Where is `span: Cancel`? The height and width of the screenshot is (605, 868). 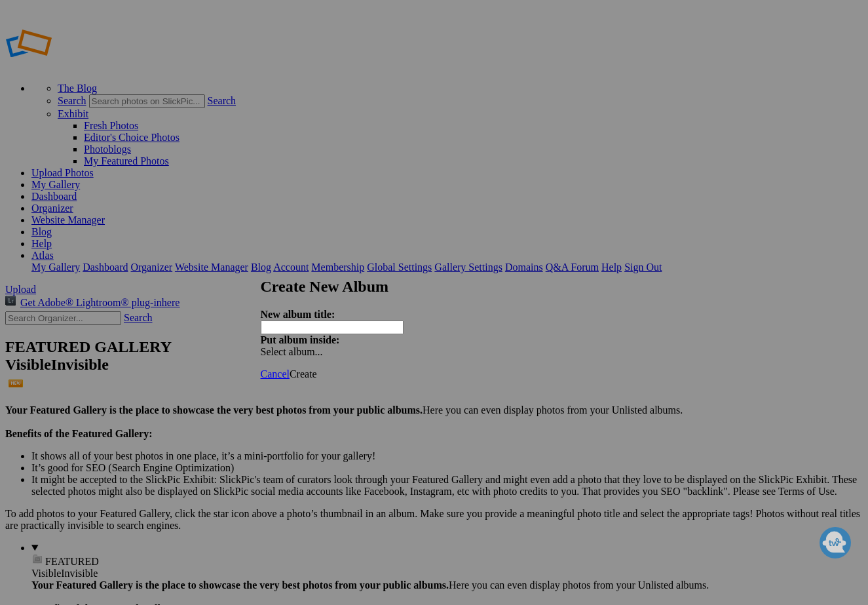 span: Cancel is located at coordinates (275, 373).